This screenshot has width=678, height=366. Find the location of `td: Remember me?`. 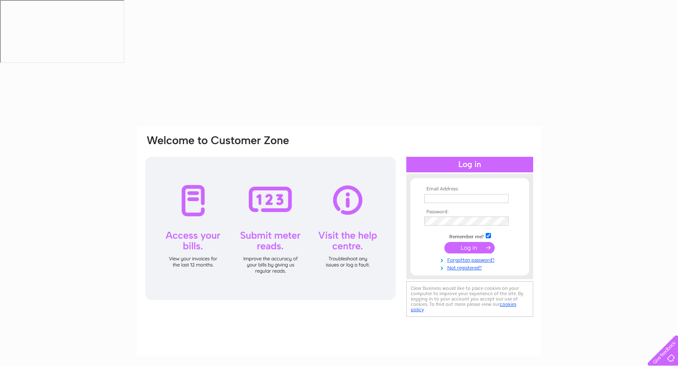

td: Remember me? is located at coordinates (470, 236).